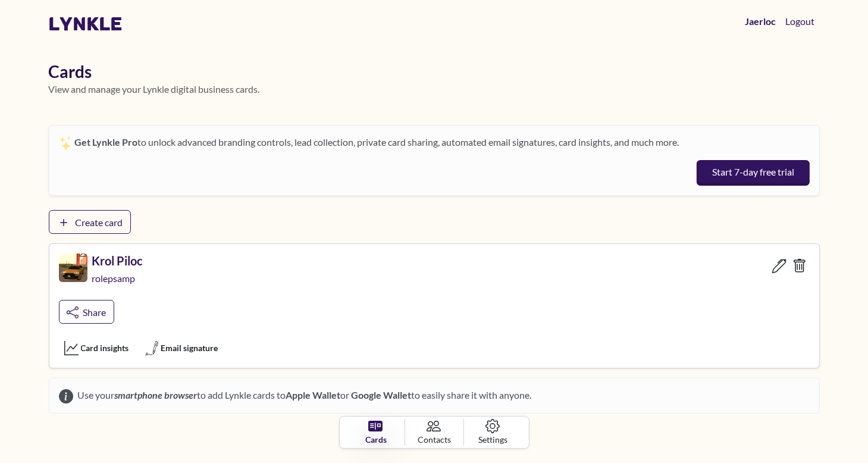  What do you see at coordinates (377, 141) in the screenshot?
I see `span: to unlock advanced branding controls, lead collection, private card sharing, automated email sign...` at bounding box center [377, 141].